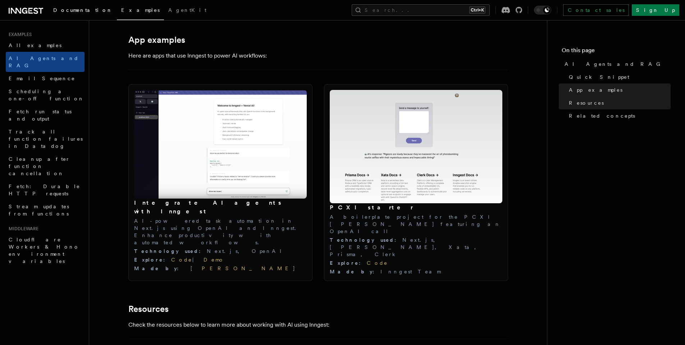 This screenshot has height=345, width=685. What do you see at coordinates (221, 232) in the screenshot?
I see `p: AI-powered task automation in Next.js using OpenAI and Inngest. Enhance productivity with automat...` at bounding box center [221, 232].